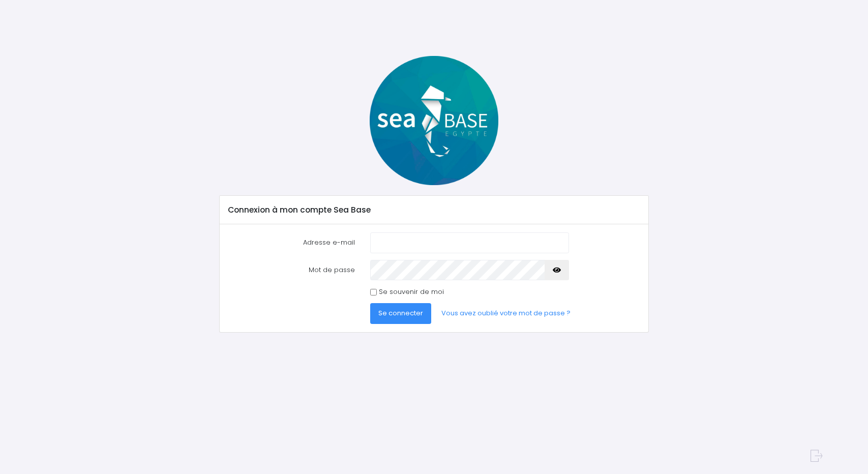 The image size is (868, 474). What do you see at coordinates (401, 313) in the screenshot?
I see `span: Se connecter` at bounding box center [401, 313].